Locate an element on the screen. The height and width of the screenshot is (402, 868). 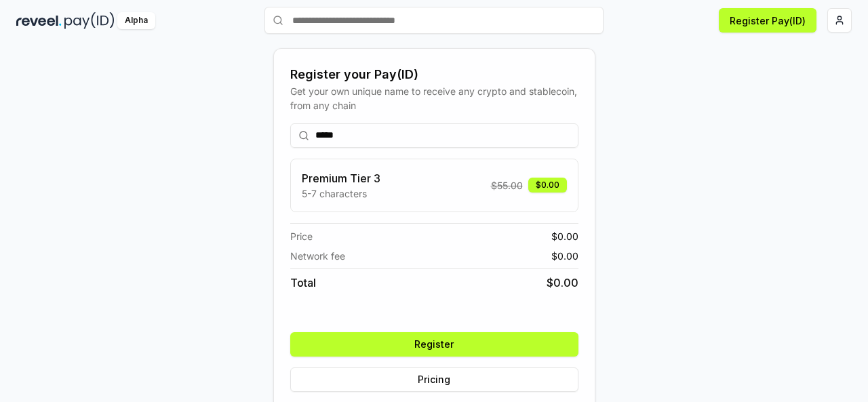
span: Total is located at coordinates (303, 283).